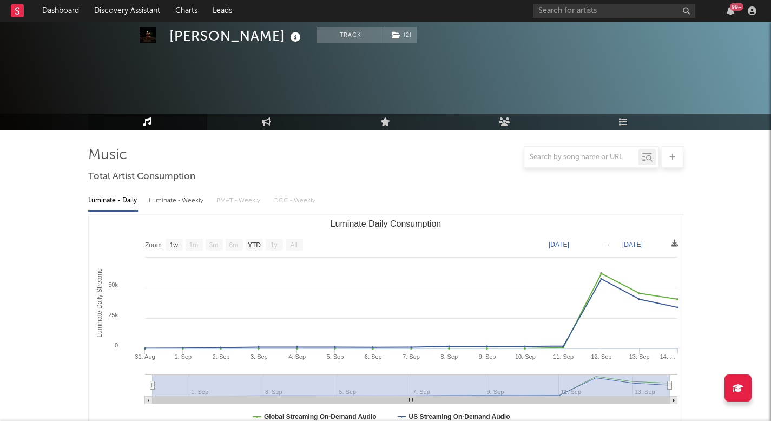 The height and width of the screenshot is (421, 771). What do you see at coordinates (99, 303) in the screenshot?
I see `text: Luminate Daily Streams` at bounding box center [99, 303].